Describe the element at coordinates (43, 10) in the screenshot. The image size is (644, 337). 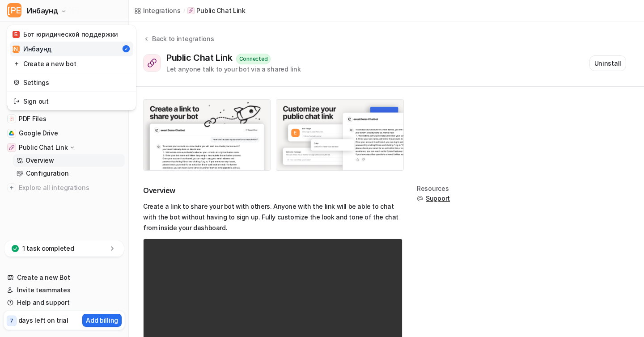
I see `span: Инбаунд` at that location.